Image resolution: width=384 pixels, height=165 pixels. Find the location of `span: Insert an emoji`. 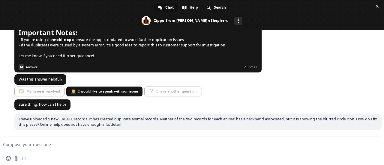

span: Insert an emoji is located at coordinates (8, 159).